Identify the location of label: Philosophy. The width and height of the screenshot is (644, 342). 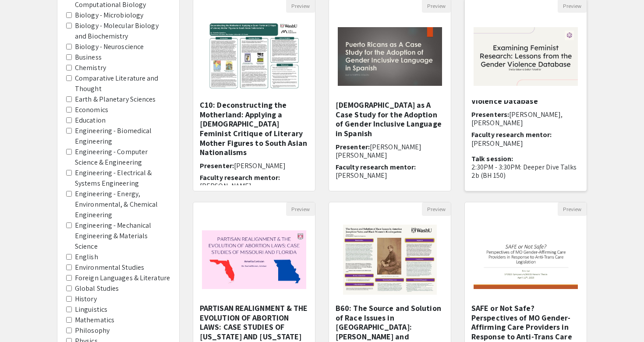
(92, 331).